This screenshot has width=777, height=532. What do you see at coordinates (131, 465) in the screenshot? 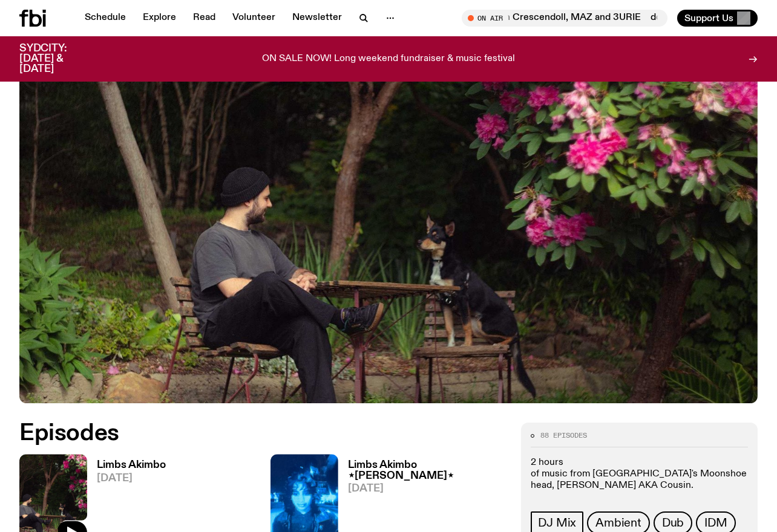
I see `h3: Limbs Akimbo` at bounding box center [131, 465].